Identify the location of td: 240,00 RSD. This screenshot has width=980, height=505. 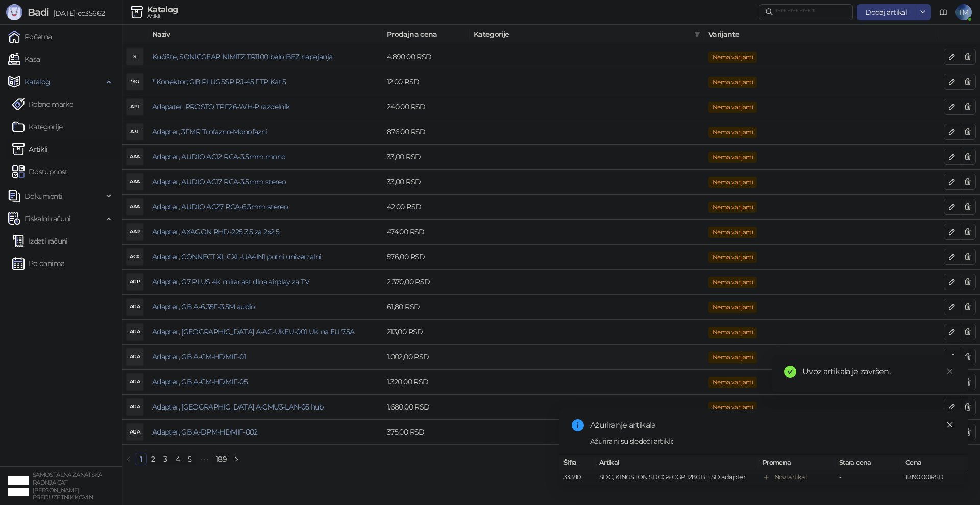
(426, 107).